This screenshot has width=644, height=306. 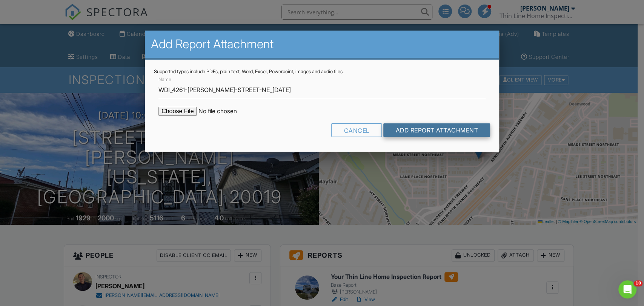 I want to click on input: Add Report Attachment, so click(x=437, y=130).